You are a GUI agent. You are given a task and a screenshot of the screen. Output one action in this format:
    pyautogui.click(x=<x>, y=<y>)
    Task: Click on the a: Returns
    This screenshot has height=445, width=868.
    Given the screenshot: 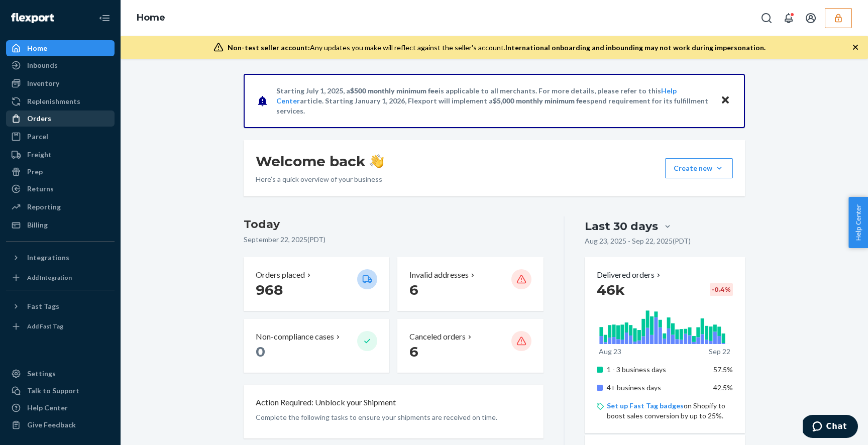 What is the action you would take?
    pyautogui.click(x=60, y=189)
    